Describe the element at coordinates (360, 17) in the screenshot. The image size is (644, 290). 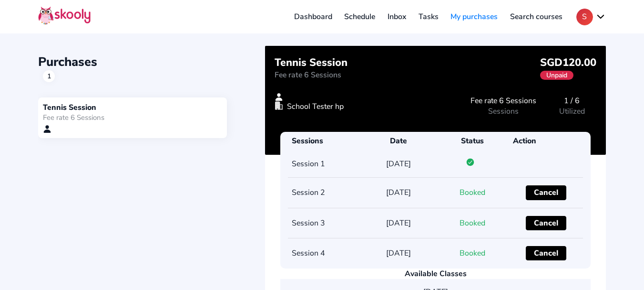
I see `a: Schedule` at that location.